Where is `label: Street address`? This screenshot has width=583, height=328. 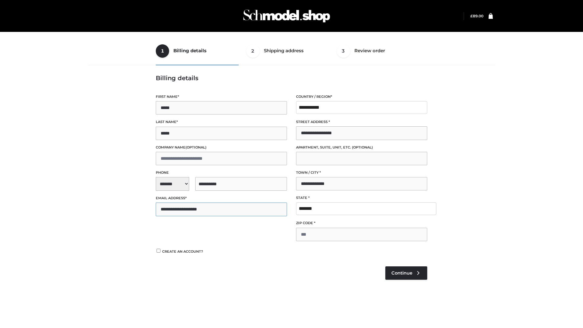 label: Street address is located at coordinates (362, 122).